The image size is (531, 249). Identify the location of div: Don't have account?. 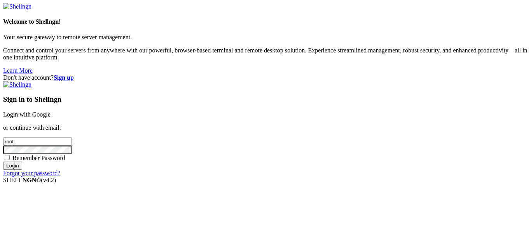
(265, 78).